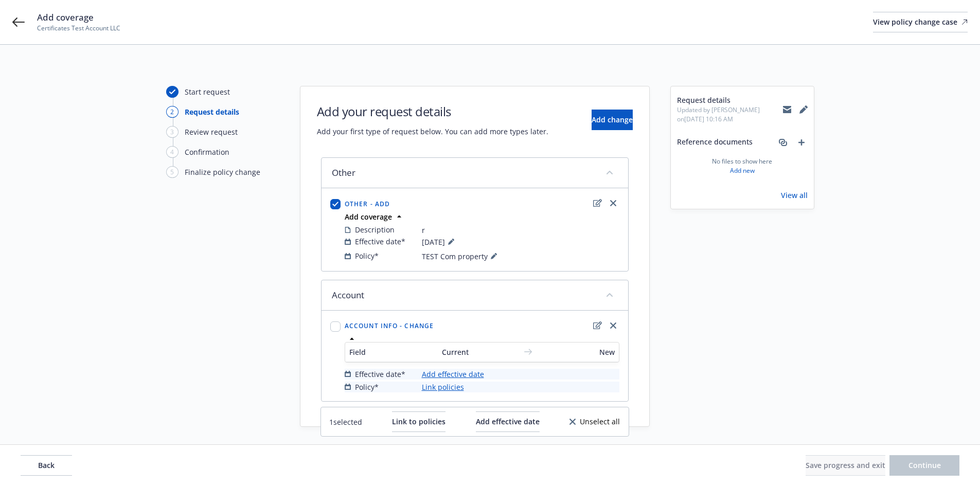 This screenshot has width=980, height=486. Describe the element at coordinates (346, 421) in the screenshot. I see `span: 1 selected` at that location.